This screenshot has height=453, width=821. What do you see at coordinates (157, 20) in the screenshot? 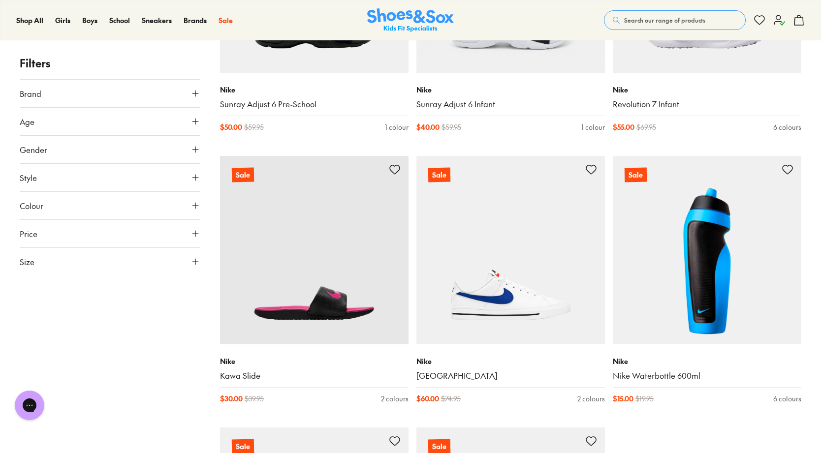
I see `a: Sneakers` at bounding box center [157, 20].